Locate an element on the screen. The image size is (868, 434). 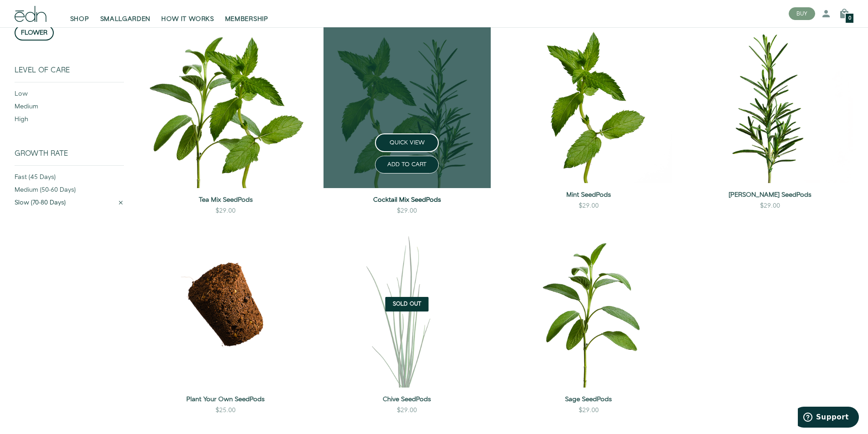
span: HOW IT WORKS is located at coordinates (187, 19).